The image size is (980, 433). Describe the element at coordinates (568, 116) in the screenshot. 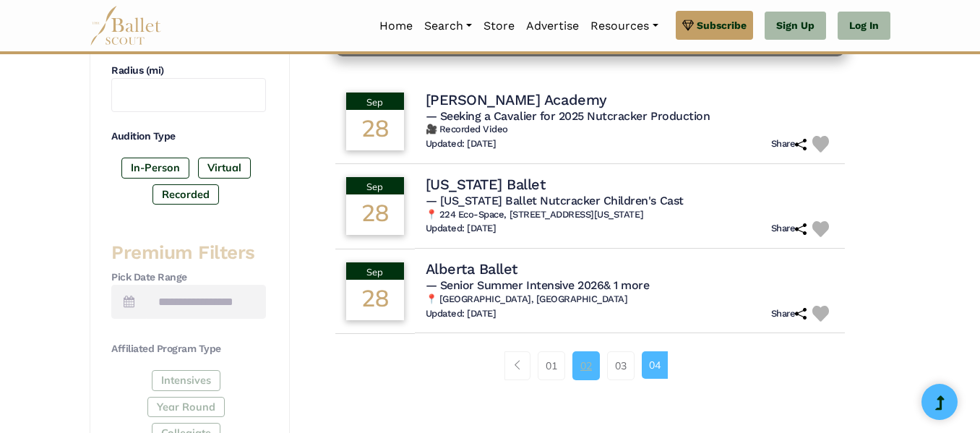

I see `span: — Seeking a Cavalier for 2025 Nutcracker Production` at that location.